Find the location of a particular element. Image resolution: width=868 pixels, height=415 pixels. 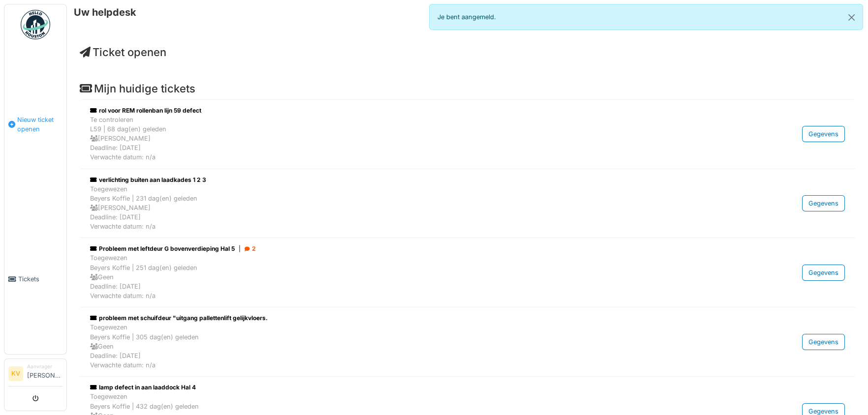

div: verlichting buiten aan laadkades 1 2 3 is located at coordinates (405, 180).